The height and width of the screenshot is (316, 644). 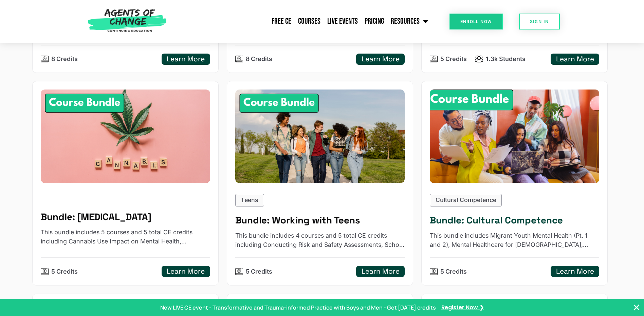 What do you see at coordinates (515, 220) in the screenshot?
I see `h5: Bundle: Cultural Competence` at bounding box center [515, 220].